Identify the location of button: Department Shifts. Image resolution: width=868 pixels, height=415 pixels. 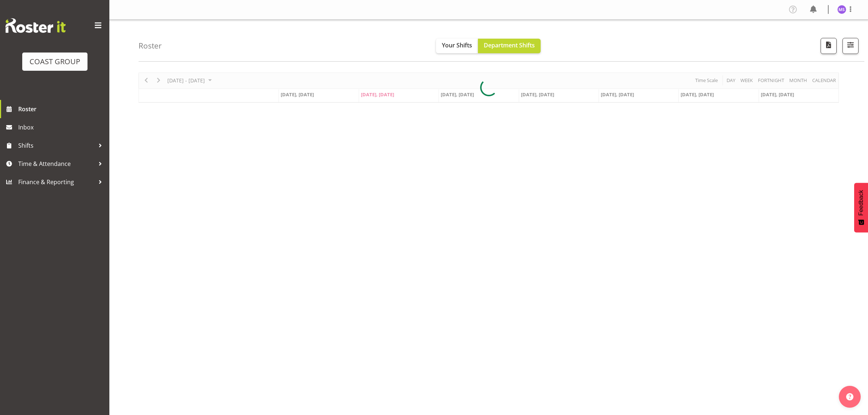
(509, 45).